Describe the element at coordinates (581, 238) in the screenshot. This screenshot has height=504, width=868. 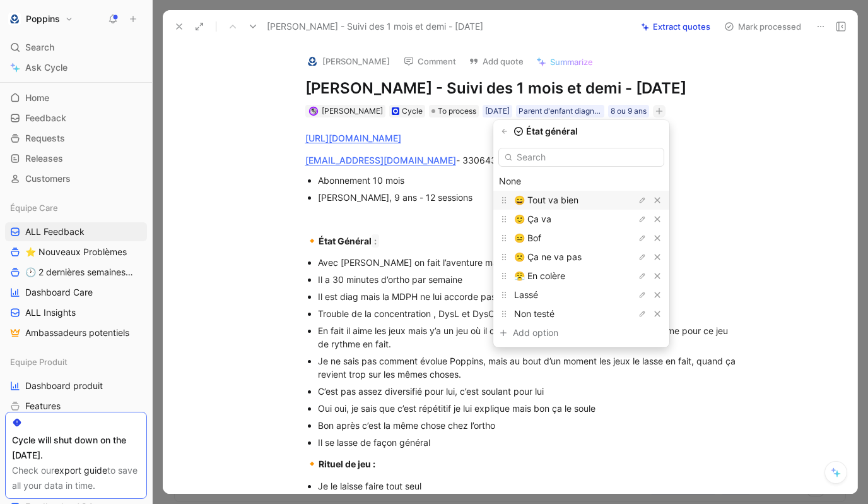
I see `div: 😐 Bof` at that location.